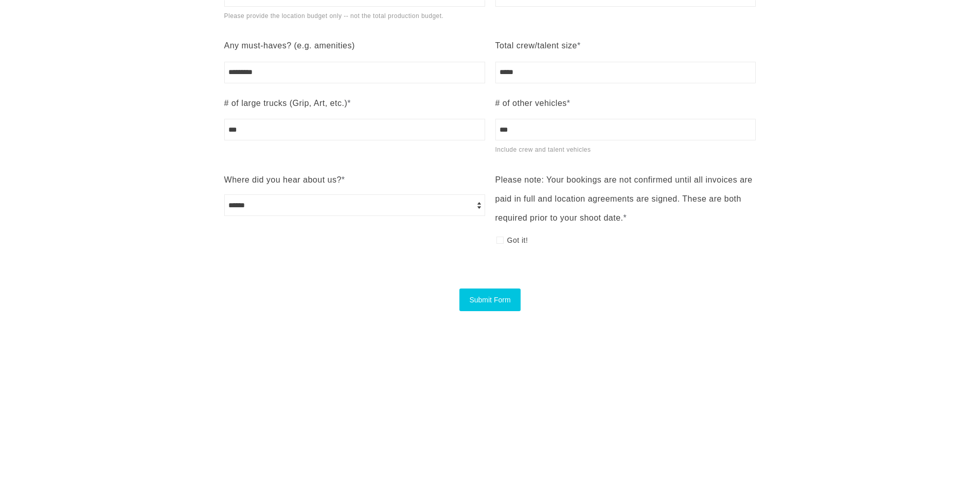 The height and width of the screenshot is (486, 980). I want to click on span: Please note: Your bookings are not confirmed until all invoices are paid in full and location agr..., so click(623, 199).